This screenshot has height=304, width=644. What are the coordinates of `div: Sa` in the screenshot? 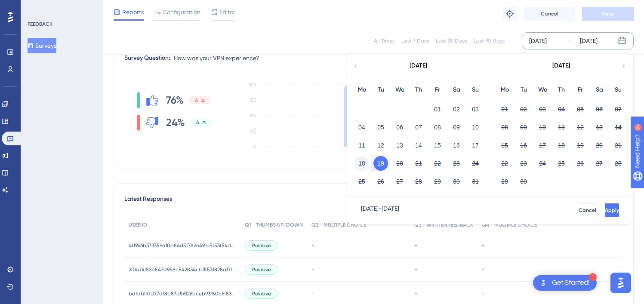 It's located at (456, 90).